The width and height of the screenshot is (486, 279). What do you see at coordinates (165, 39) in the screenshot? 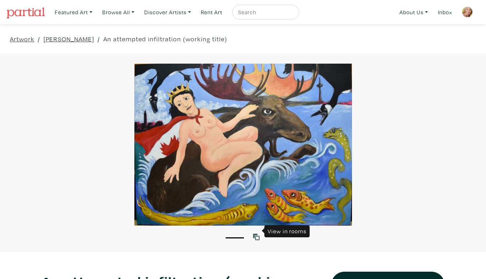
I see `a: An attempted infiltration (working title)` at bounding box center [165, 39].